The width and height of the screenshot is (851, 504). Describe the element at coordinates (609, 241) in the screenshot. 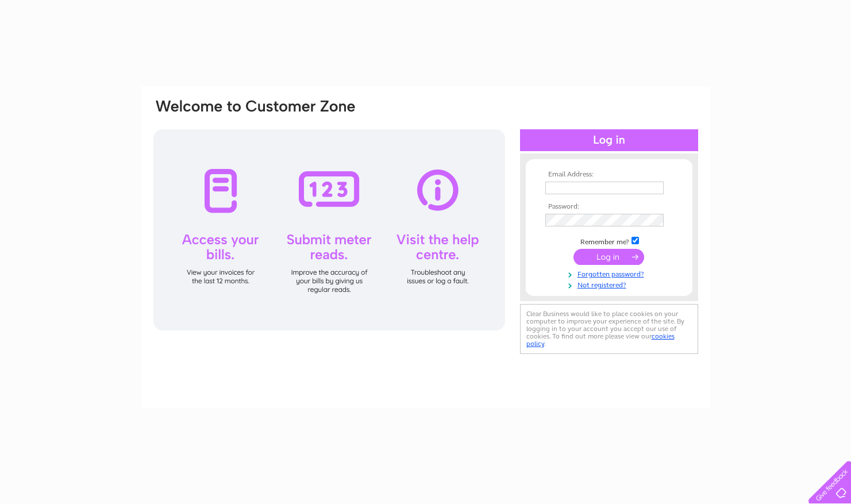

I see `td: Remember me?` at that location.